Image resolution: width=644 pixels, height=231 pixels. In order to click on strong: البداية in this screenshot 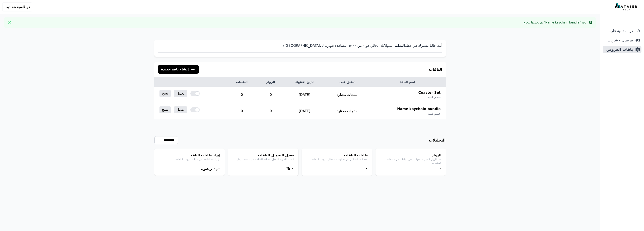, I will do `click(400, 45)`.